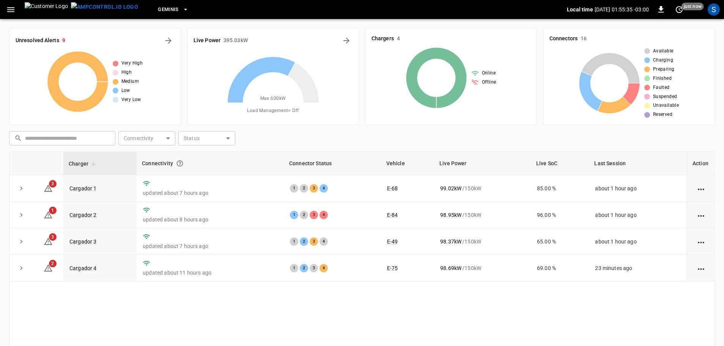 The width and height of the screenshot is (724, 346). What do you see at coordinates (382, 39) in the screenshot?
I see `h6: Chargers` at bounding box center [382, 39].